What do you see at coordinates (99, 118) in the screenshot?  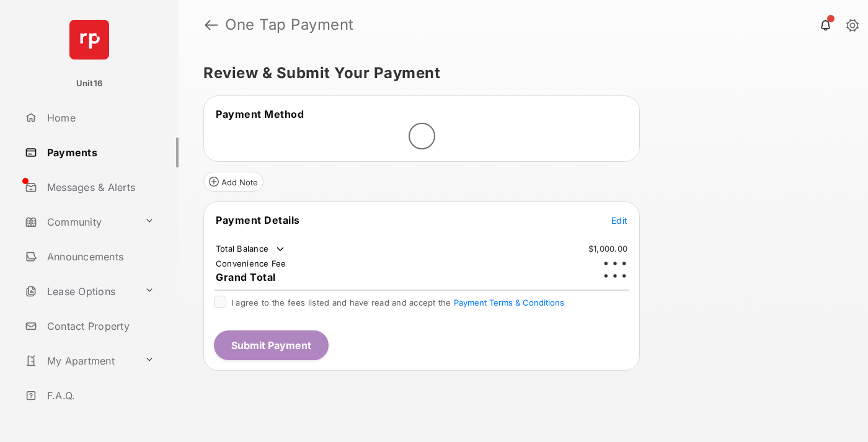 I see `a: Home` at bounding box center [99, 118].